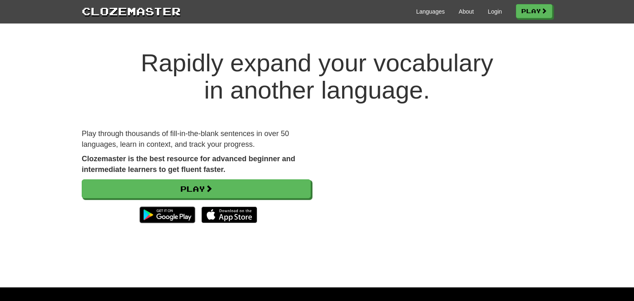 This screenshot has width=634, height=301. I want to click on img: Download_on_the_App_Store_Badge_US-UK_135x40-25178aeef6eb6b83b96f5f2d004eda3bffbb37122de64afbaef7..., so click(229, 215).